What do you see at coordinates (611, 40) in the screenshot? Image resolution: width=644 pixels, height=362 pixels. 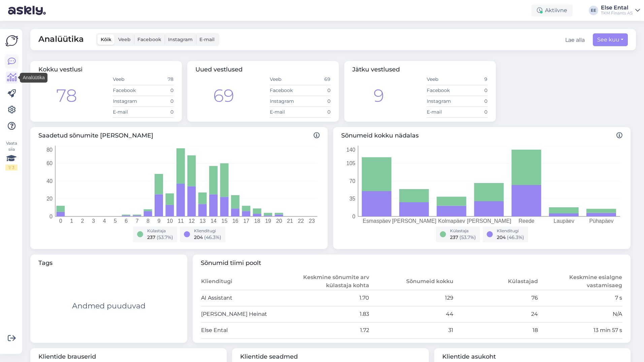 I see `button: See kuu` at bounding box center [611, 40].